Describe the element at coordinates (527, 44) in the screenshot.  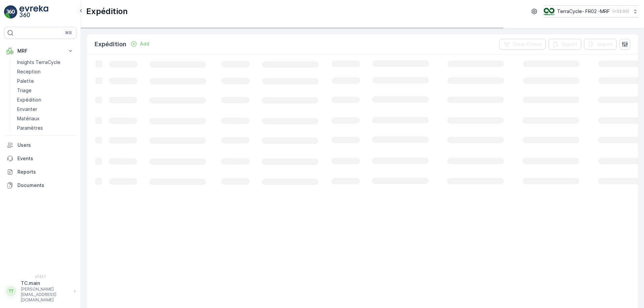
I see `p: Clear Filters` at that location.